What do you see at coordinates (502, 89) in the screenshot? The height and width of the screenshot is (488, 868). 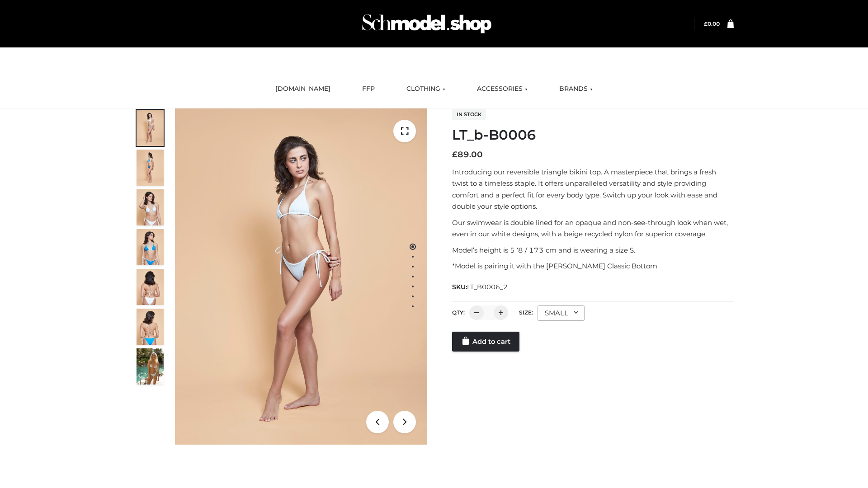 I see `a: ACCESSORIES` at bounding box center [502, 89].